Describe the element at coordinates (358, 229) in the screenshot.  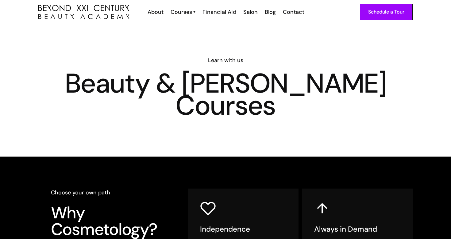
I see `h5: Always in Demand` at that location.